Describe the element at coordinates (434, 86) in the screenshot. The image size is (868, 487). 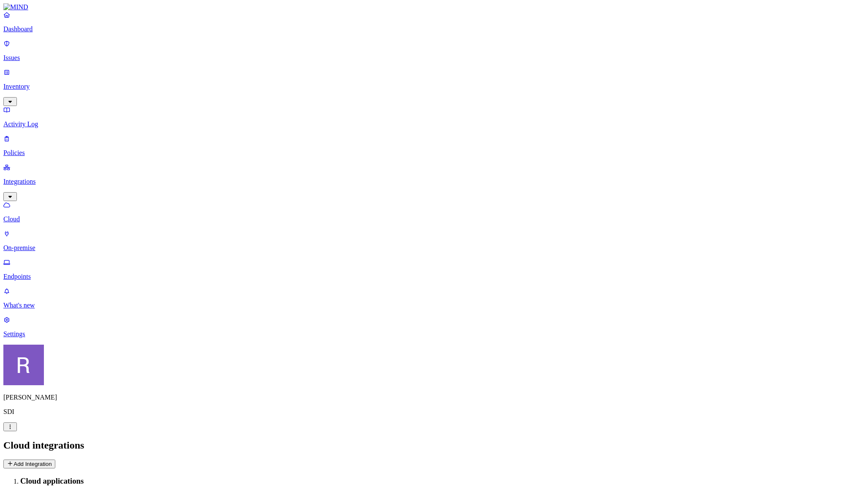
I see `a: Inventory` at that location.